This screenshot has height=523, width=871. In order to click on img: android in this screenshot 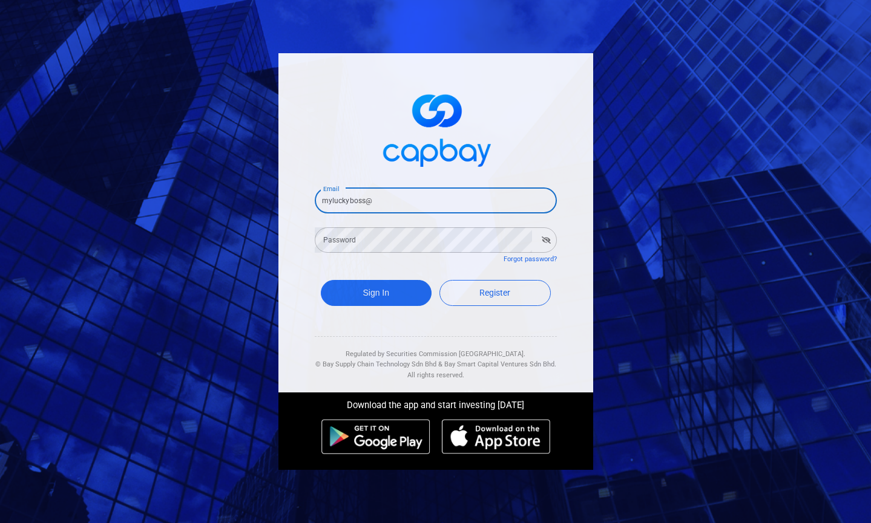, I will do `click(376, 437)`.